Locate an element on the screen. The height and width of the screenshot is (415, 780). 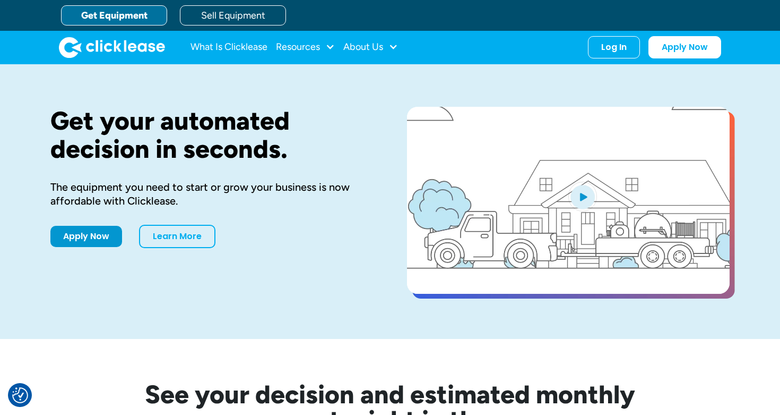
img: Clicklease logo is located at coordinates (112, 47).